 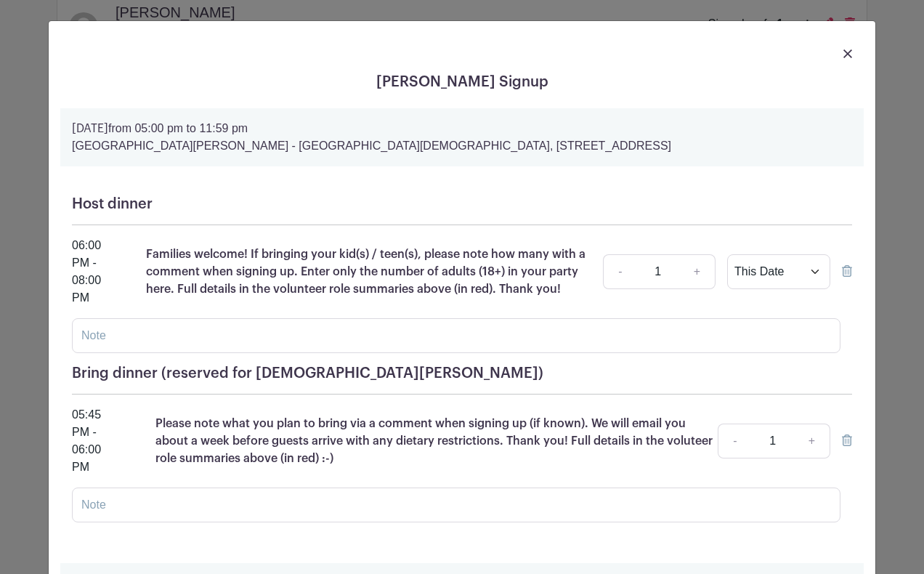 What do you see at coordinates (437, 441) in the screenshot?
I see `p: Please note what you plan to bring via a comment when signing up (if known). We will email you ab...` at bounding box center [437, 441].